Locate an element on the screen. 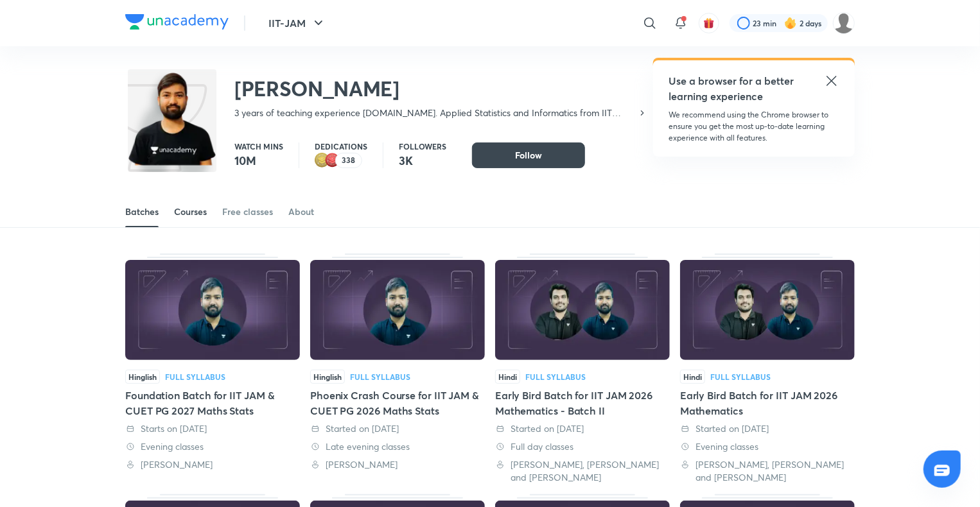 Image resolution: width=980 pixels, height=507 pixels. a: Batches is located at coordinates (142, 212).